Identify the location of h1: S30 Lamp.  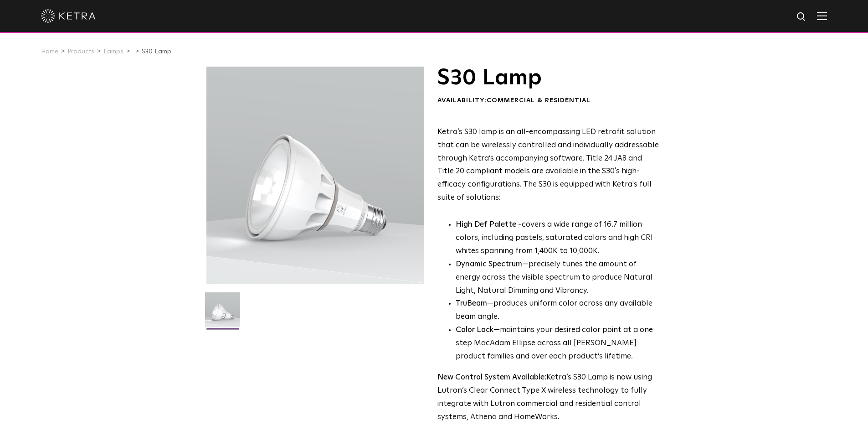
(548, 78).